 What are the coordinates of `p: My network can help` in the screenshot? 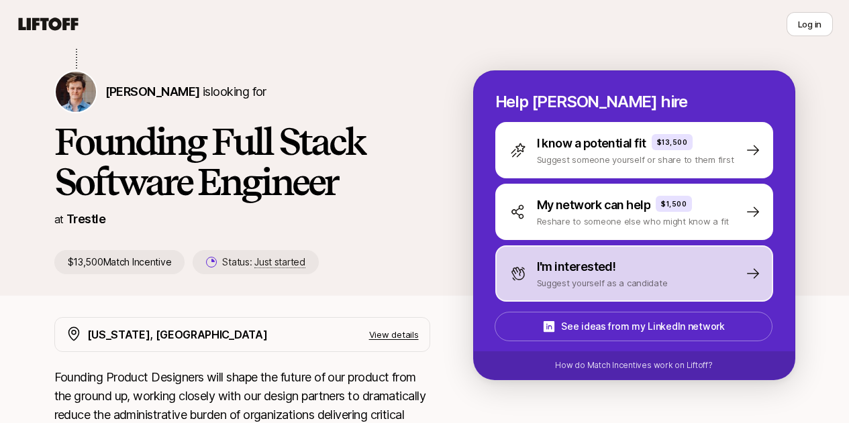 It's located at (594, 205).